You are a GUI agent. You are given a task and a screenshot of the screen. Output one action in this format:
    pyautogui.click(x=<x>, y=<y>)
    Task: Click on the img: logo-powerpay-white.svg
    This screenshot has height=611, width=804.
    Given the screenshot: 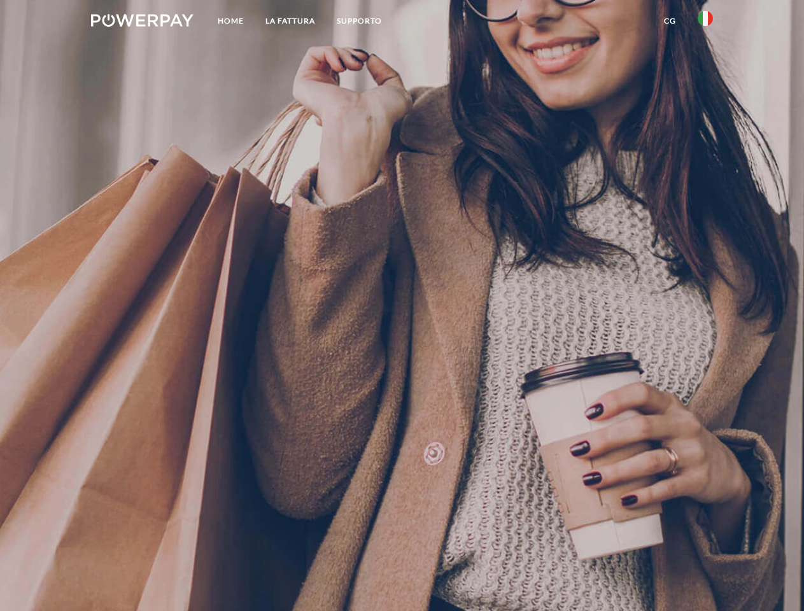 What is the action you would take?
    pyautogui.click(x=142, y=20)
    